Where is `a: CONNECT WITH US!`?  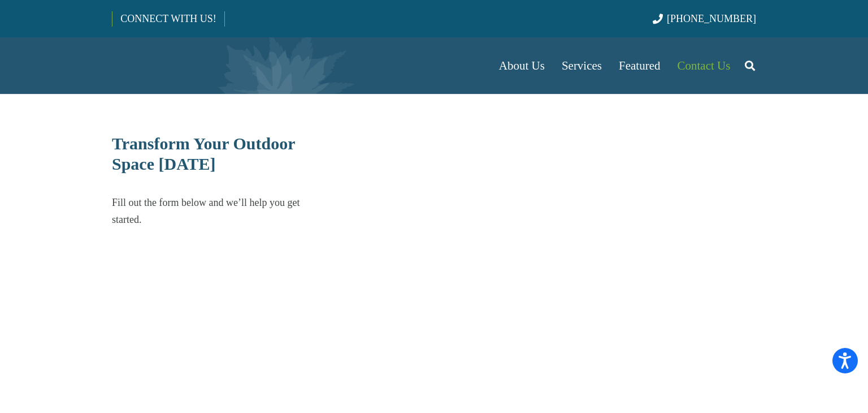 a: CONNECT WITH US! is located at coordinates (168, 19).